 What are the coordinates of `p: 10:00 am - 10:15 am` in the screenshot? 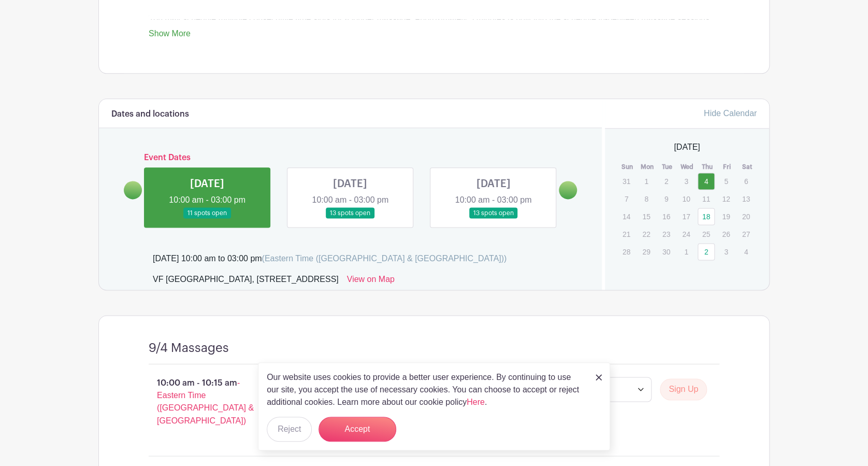 It's located at (208, 401).